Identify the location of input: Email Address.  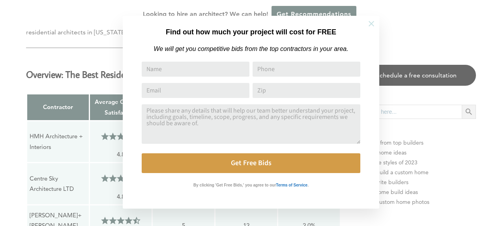
(195, 90).